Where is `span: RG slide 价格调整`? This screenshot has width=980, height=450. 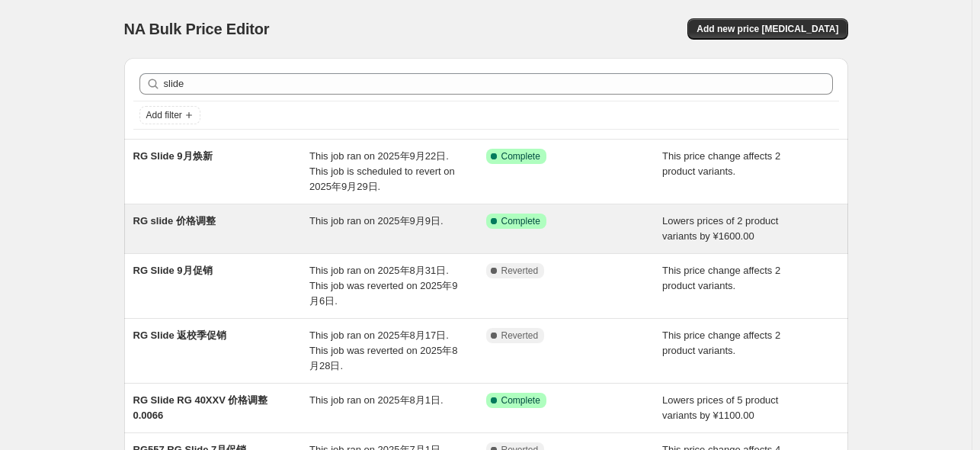
span: RG slide 价格调整 is located at coordinates (174, 221).